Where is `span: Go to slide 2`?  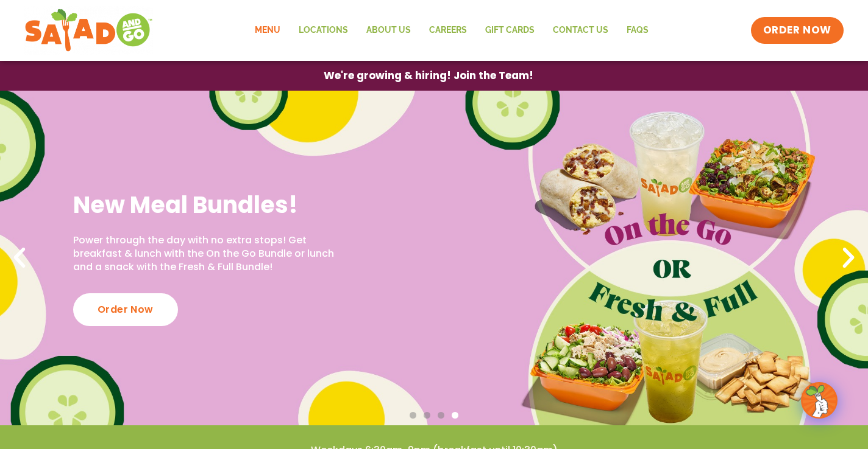
span: Go to slide 2 is located at coordinates (427, 415).